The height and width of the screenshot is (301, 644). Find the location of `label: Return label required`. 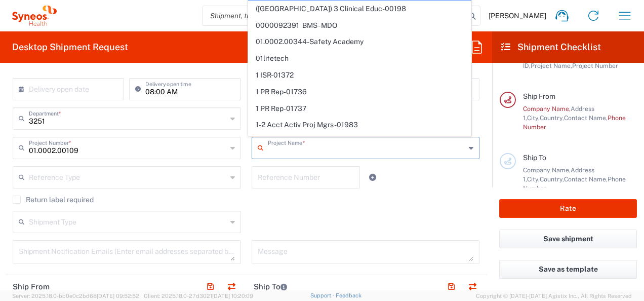

label: Return label required is located at coordinates (53, 199).